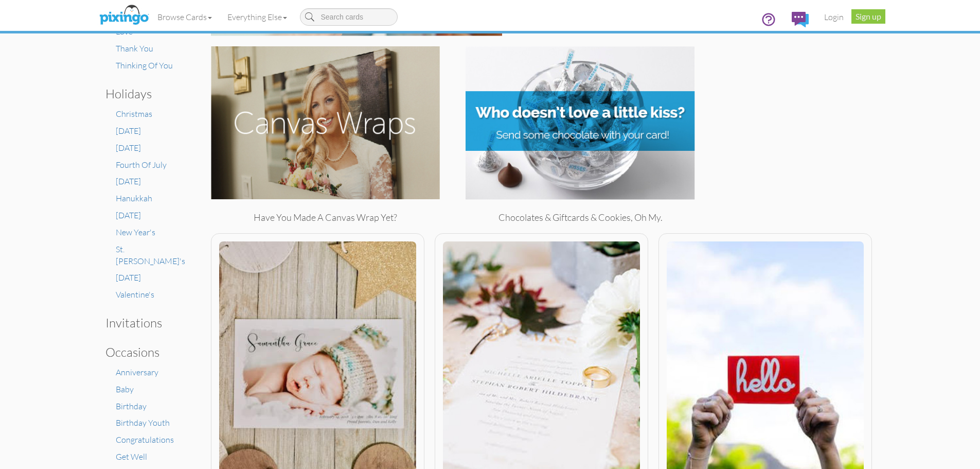  What do you see at coordinates (134, 295) in the screenshot?
I see `a: Valentine's` at bounding box center [134, 295].